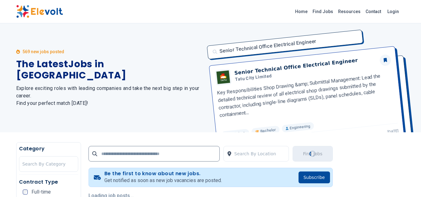  What do you see at coordinates (49, 182) in the screenshot?
I see `h5: Contract Type` at bounding box center [49, 182].